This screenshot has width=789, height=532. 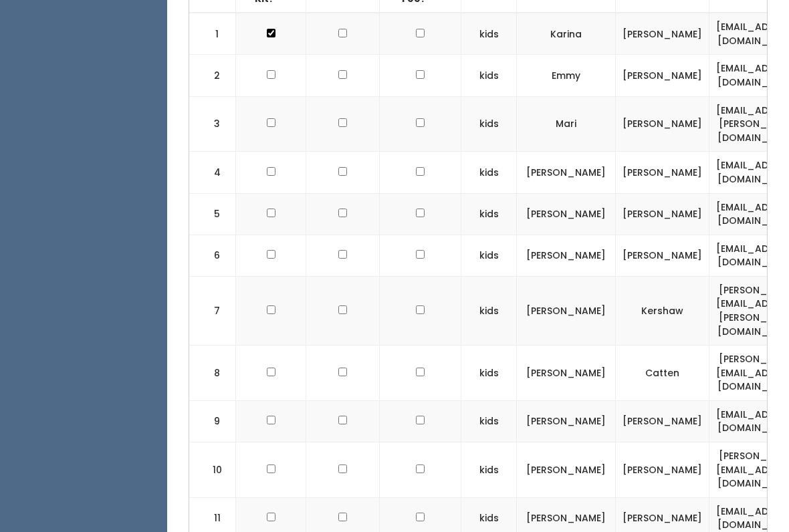 I want to click on td: 3, so click(x=213, y=123).